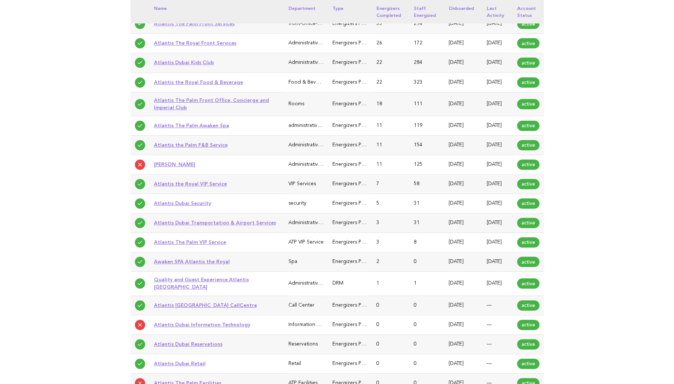  What do you see at coordinates (427, 242) in the screenshot?
I see `td: 8` at bounding box center [427, 242].